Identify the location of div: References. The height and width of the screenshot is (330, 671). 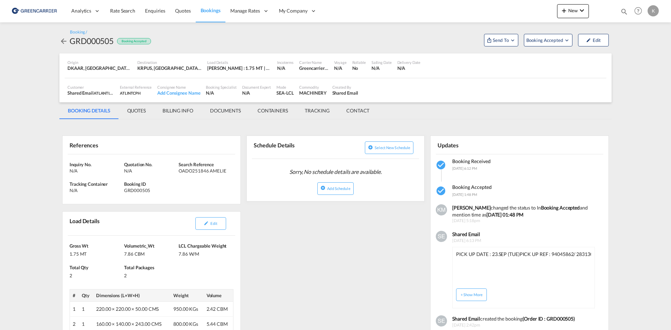
(109, 145).